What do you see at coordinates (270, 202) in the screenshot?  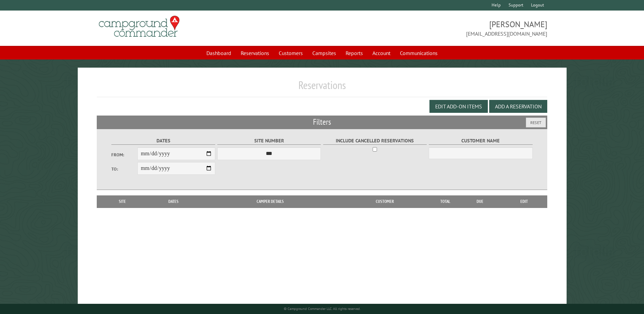 I see `th: Camper Details` at bounding box center [270, 202].